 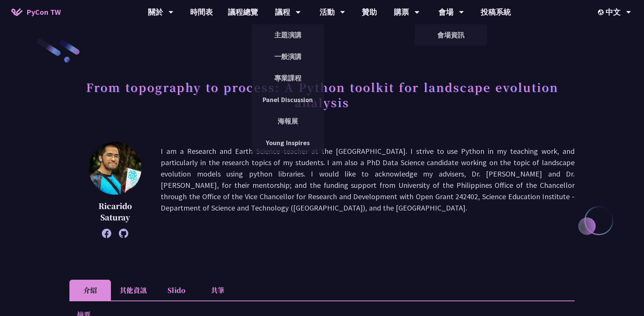 What do you see at coordinates (288, 56) in the screenshot?
I see `a: 一般演講` at bounding box center [288, 56].